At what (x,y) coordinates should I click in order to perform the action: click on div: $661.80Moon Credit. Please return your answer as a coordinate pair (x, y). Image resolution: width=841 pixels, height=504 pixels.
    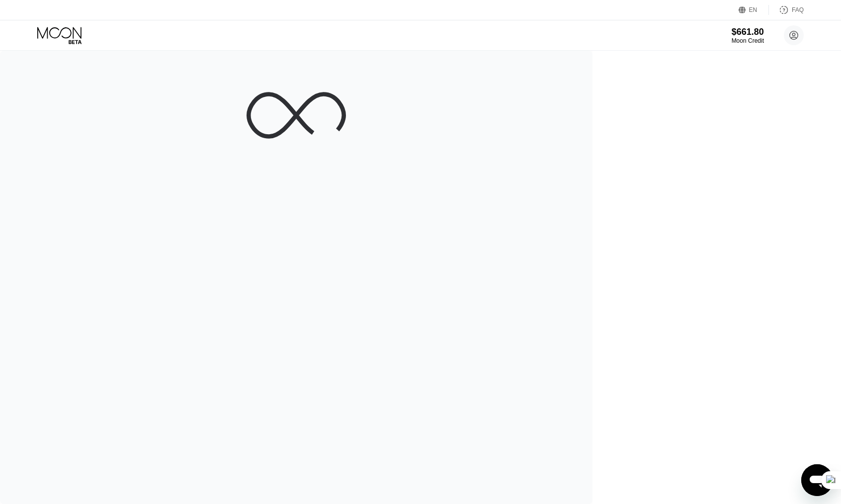
    Looking at the image, I should click on (748, 36).